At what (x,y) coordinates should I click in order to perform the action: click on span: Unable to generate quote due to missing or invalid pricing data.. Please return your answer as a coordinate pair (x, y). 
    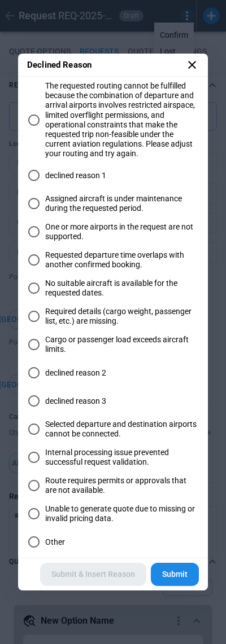
    Looking at the image, I should click on (122, 513).